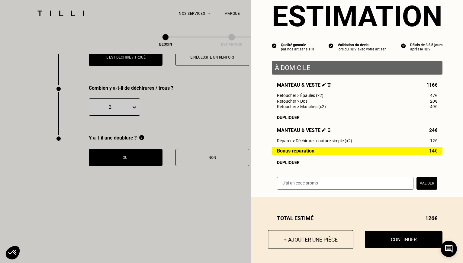 The width and height of the screenshot is (463, 263). I want to click on div: lors du RDV avec votre artisan, so click(362, 49).